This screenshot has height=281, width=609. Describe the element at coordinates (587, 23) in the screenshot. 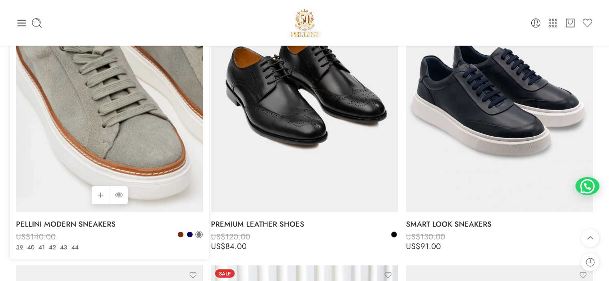

I see `a: Wishlist` at that location.